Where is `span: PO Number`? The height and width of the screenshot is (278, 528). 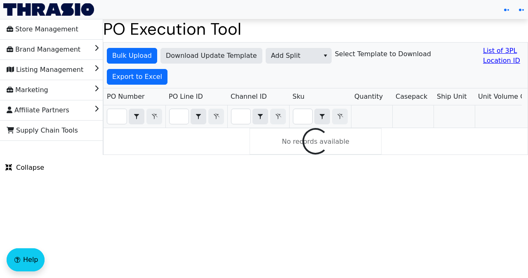
span: PO Number is located at coordinates (126, 97).